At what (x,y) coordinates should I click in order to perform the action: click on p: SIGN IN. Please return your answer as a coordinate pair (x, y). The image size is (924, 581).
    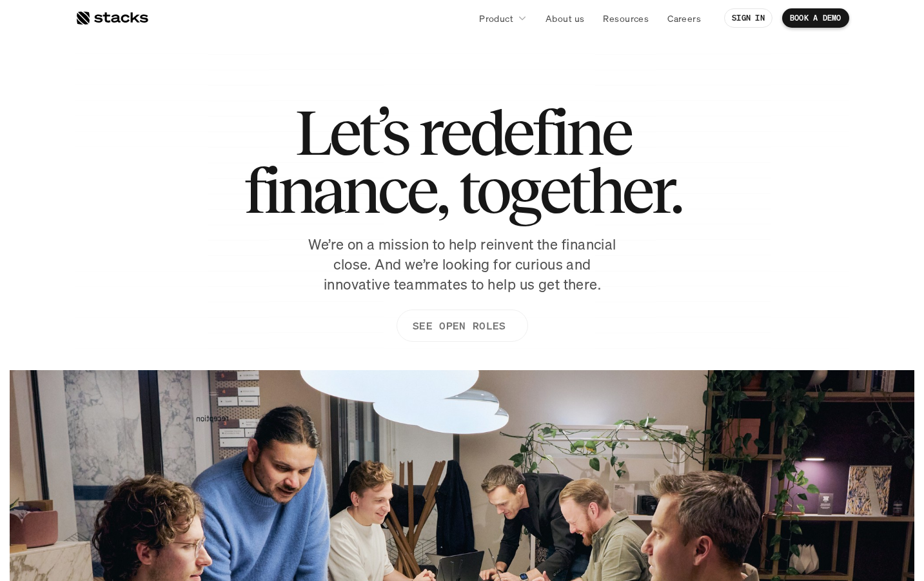
    Looking at the image, I should click on (749, 18).